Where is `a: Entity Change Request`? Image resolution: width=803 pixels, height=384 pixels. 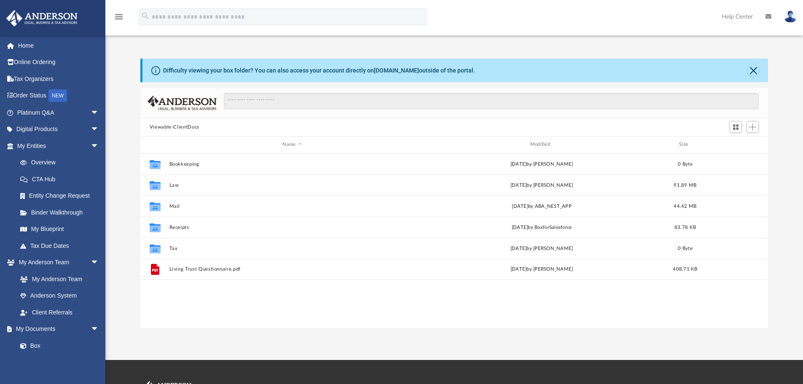 a: Entity Change Request is located at coordinates (62, 196).